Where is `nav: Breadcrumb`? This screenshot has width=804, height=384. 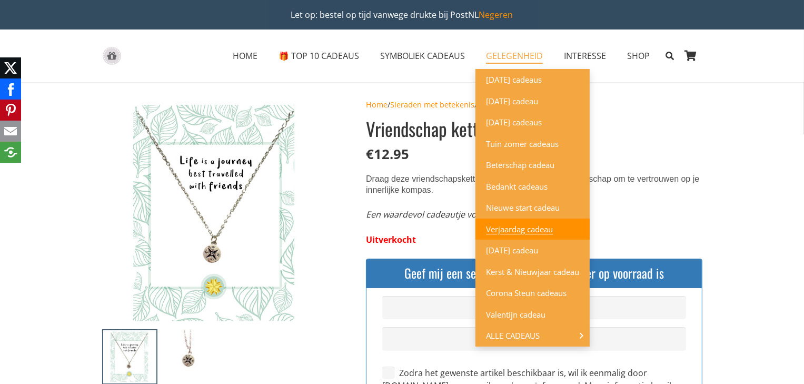 nav: Breadcrumb is located at coordinates (534, 105).